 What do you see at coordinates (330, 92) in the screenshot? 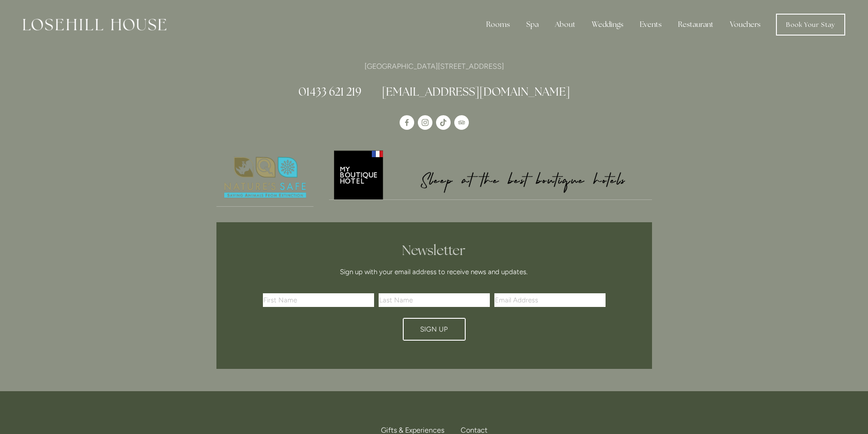
I see `a: 01433 621 219` at bounding box center [330, 92].